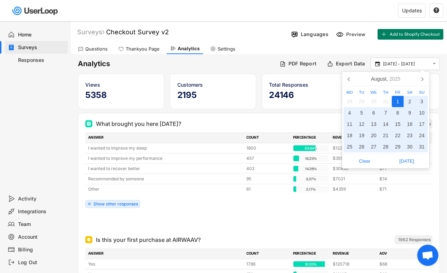 This screenshot has width=447, height=273. What do you see at coordinates (42, 199) in the screenshot?
I see `div: Activity` at bounding box center [42, 199].